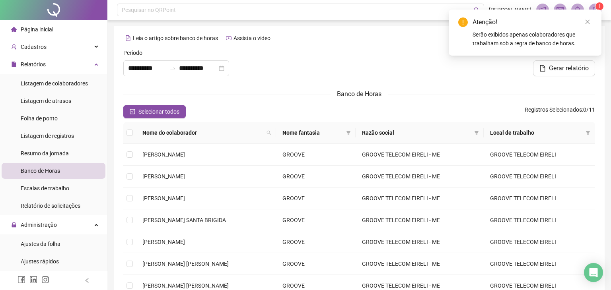 Image resolution: width=611 pixels, height=290 pixels. I want to click on span: : 0 / 11, so click(559, 112).